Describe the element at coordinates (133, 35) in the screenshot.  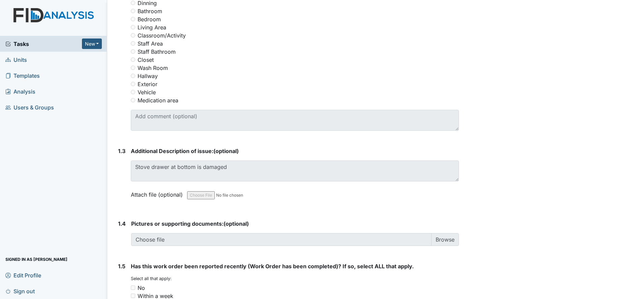
I see `input: Classroom/Activity` at that location.